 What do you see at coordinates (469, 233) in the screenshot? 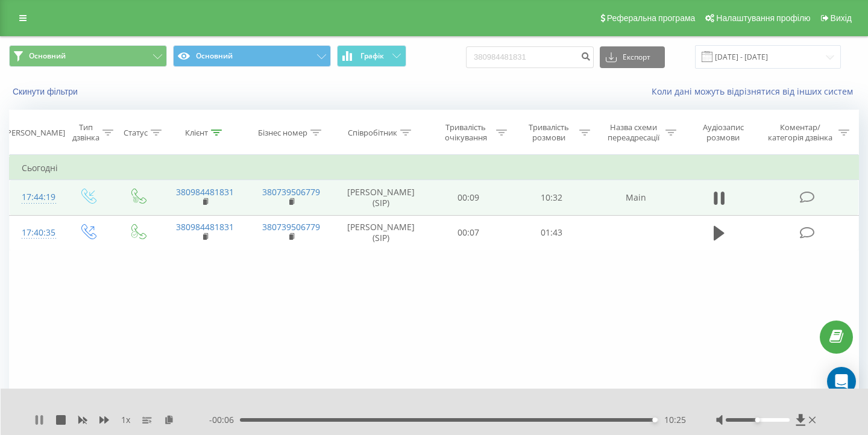
I see `td: 00:07` at bounding box center [469, 233].